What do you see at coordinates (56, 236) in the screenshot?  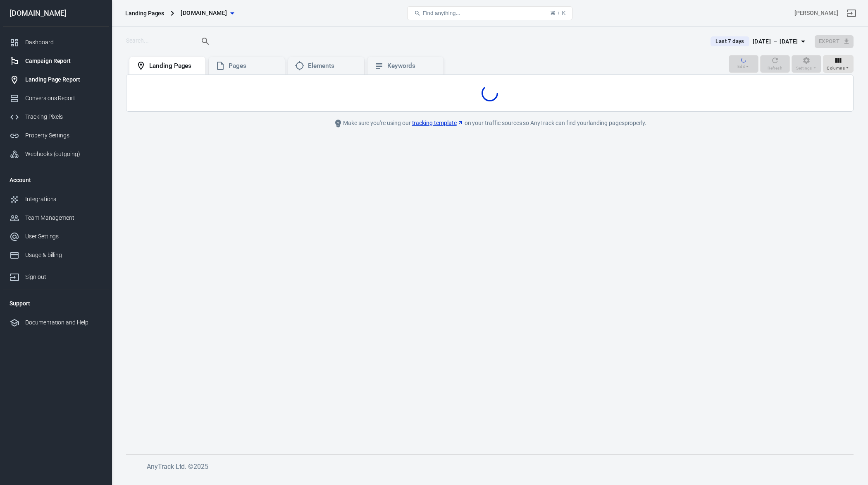 I see `a: User Settings` at bounding box center [56, 236].